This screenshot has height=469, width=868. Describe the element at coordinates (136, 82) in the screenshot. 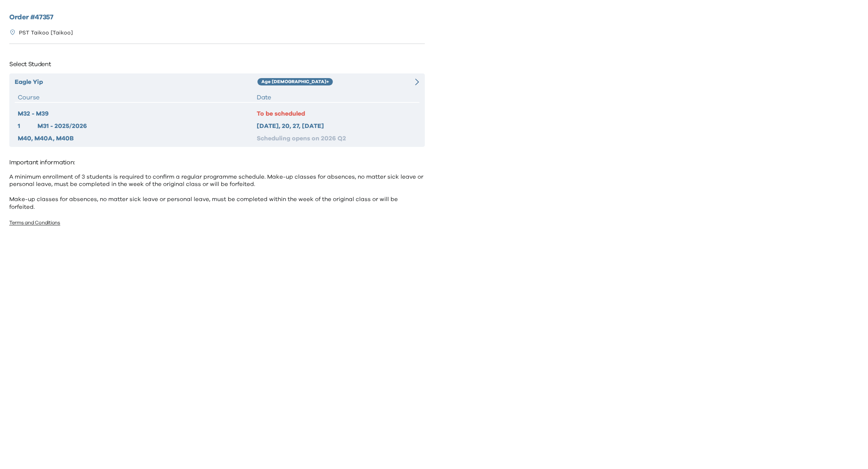

I see `div: Eagle Yip` at that location.